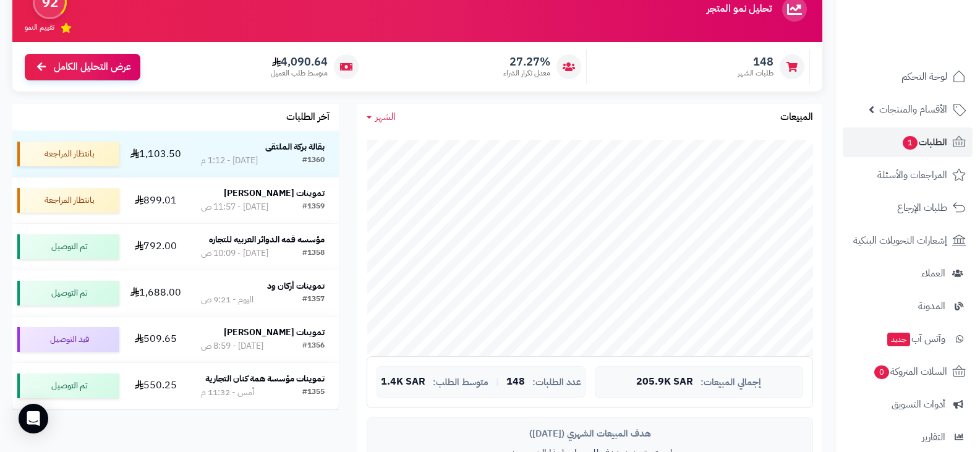 The height and width of the screenshot is (452, 980). Describe the element at coordinates (299, 61) in the screenshot. I see `span: 4,090.64` at that location.